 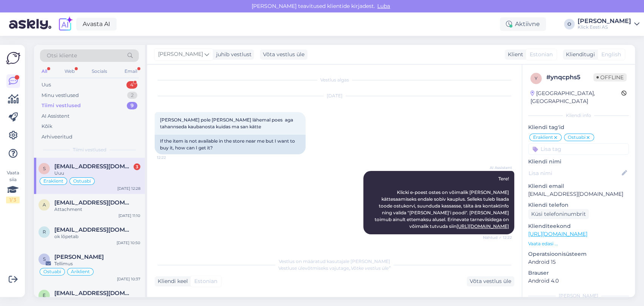 I want to click on span: Otsi kliente, so click(x=62, y=55).